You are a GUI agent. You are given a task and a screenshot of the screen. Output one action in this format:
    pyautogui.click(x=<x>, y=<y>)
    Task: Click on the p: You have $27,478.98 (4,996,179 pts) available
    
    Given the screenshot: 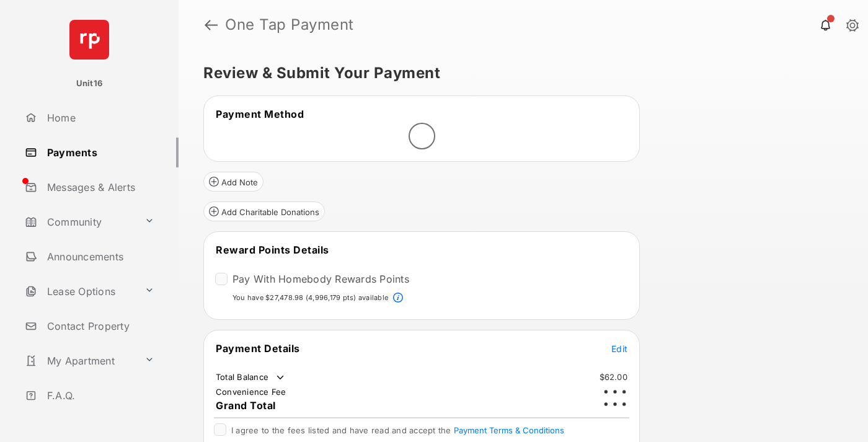 What is the action you would take?
    pyautogui.click(x=310, y=298)
    